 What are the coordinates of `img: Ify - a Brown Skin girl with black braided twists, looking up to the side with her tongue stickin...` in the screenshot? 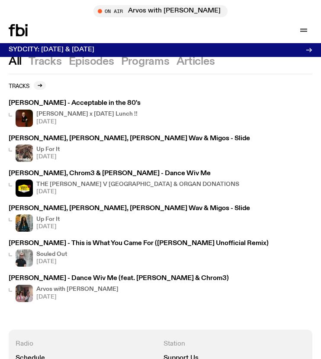 It's located at (24, 223).